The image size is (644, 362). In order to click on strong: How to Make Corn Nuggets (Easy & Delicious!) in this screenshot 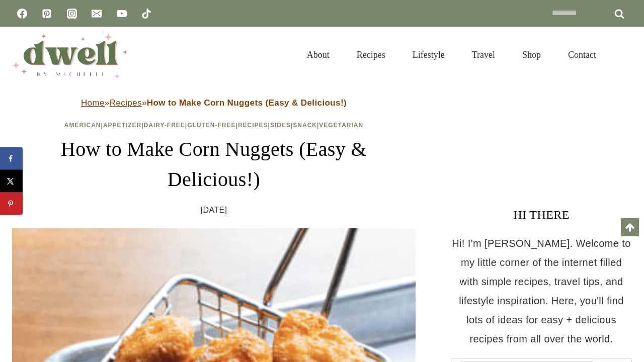, I will do `click(247, 102)`.